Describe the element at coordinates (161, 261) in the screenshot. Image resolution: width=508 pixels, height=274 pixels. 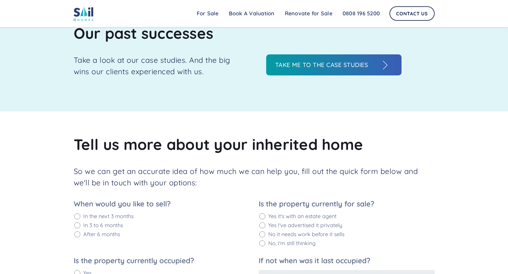
I see `label: Is the property currently occupied?` at that location.